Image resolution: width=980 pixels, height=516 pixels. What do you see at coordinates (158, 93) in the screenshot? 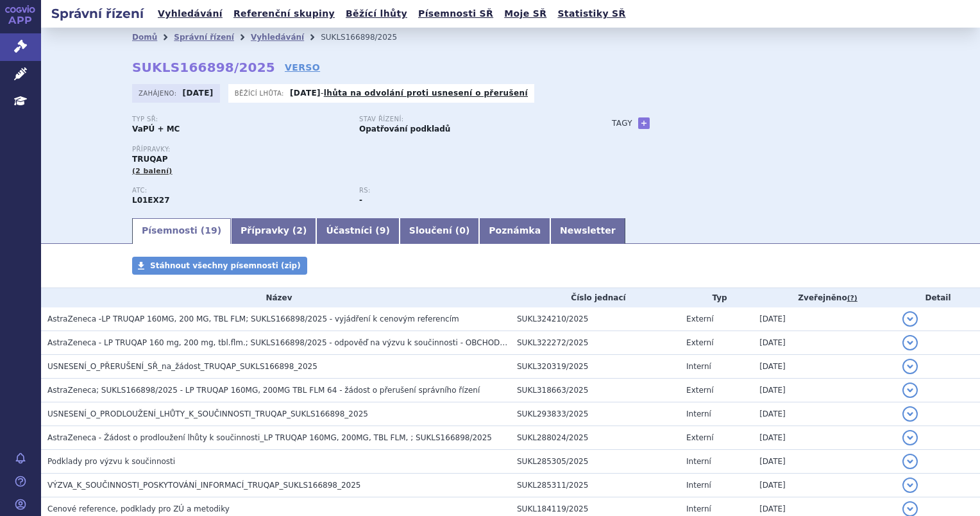
I see `span: Zahájeno:` at bounding box center [158, 93].